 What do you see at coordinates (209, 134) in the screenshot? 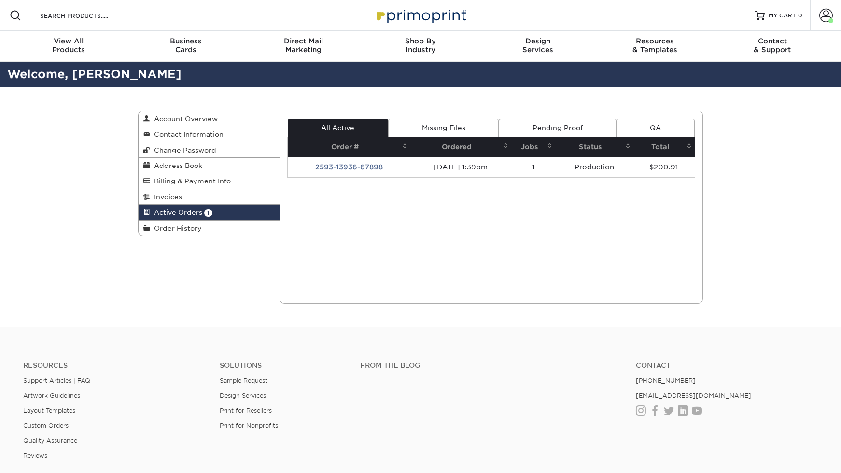
I see `a: Contact Information` at bounding box center [209, 134].